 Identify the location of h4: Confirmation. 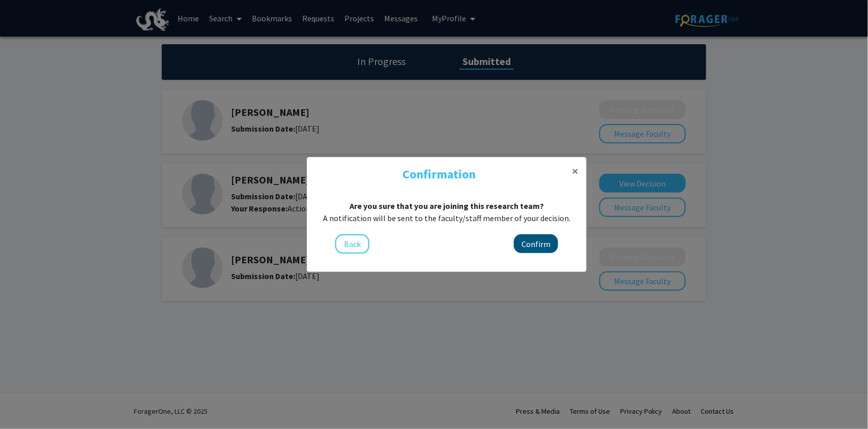
(439, 174).